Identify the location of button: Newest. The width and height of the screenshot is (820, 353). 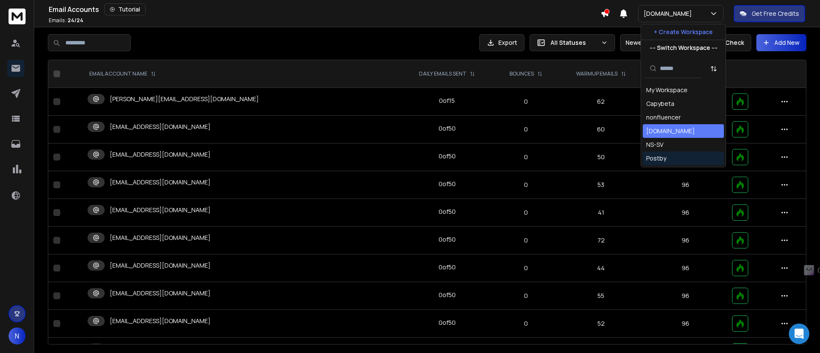
(648, 43).